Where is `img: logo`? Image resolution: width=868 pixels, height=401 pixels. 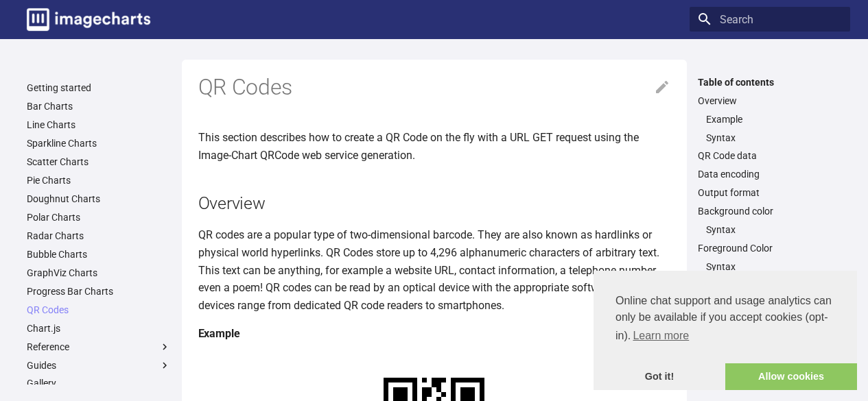
img: logo is located at coordinates (88, 19).